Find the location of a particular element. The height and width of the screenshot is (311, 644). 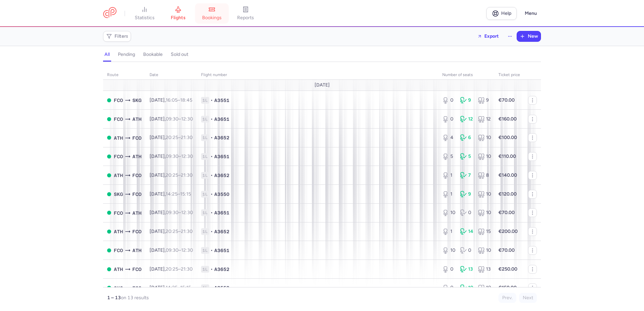

div: 1 is located at coordinates (448, 194).